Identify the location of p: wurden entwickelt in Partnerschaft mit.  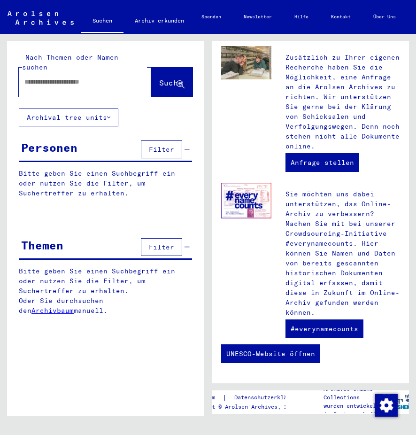
(354, 414).